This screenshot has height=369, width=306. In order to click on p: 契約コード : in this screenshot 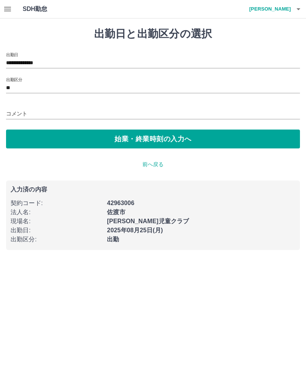, I will do `click(56, 203)`.